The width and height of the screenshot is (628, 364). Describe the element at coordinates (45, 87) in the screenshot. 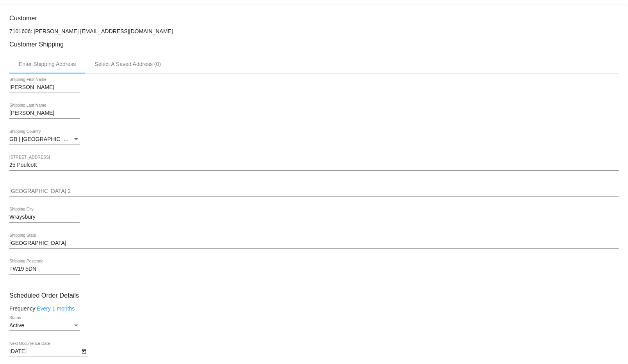

I see `input: Shipping First Name` at that location.